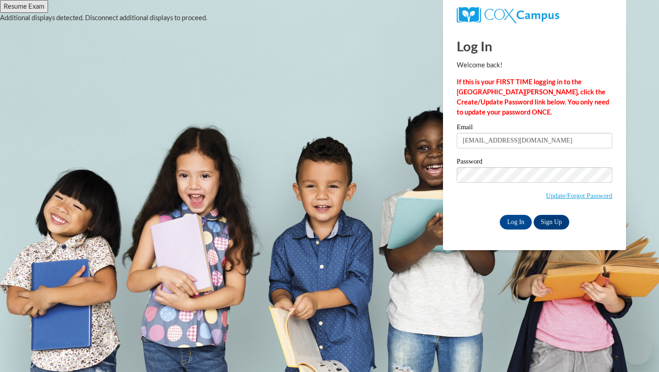 This screenshot has height=372, width=659. What do you see at coordinates (535, 128) in the screenshot?
I see `label: Email` at bounding box center [535, 128].